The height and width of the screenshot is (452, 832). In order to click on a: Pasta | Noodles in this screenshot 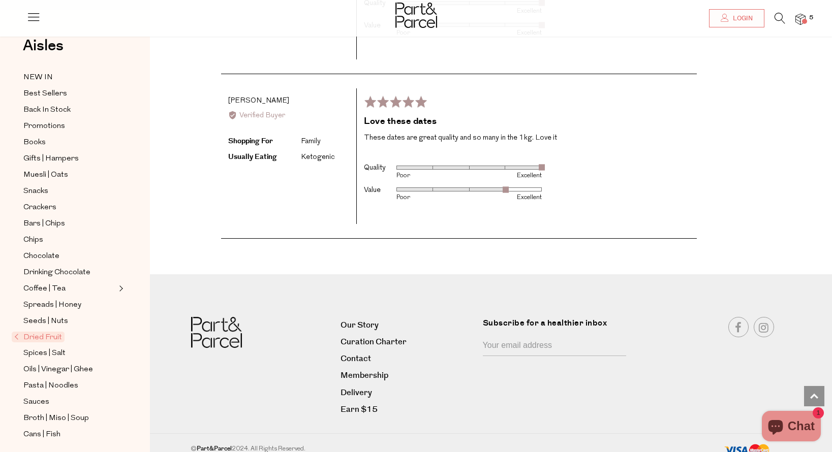, I will do `click(70, 386)`.